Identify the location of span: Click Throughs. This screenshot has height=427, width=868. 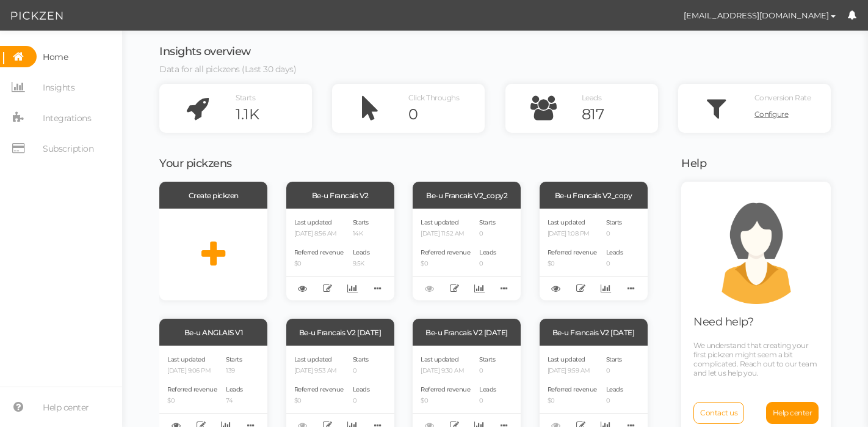
(433, 97).